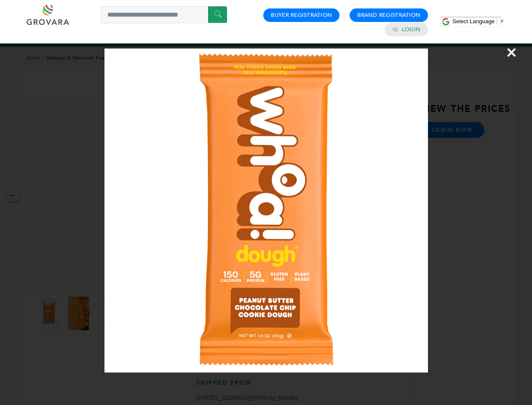 The height and width of the screenshot is (405, 532). Describe the element at coordinates (479, 21) in the screenshot. I see `a: Select Language​` at that location.